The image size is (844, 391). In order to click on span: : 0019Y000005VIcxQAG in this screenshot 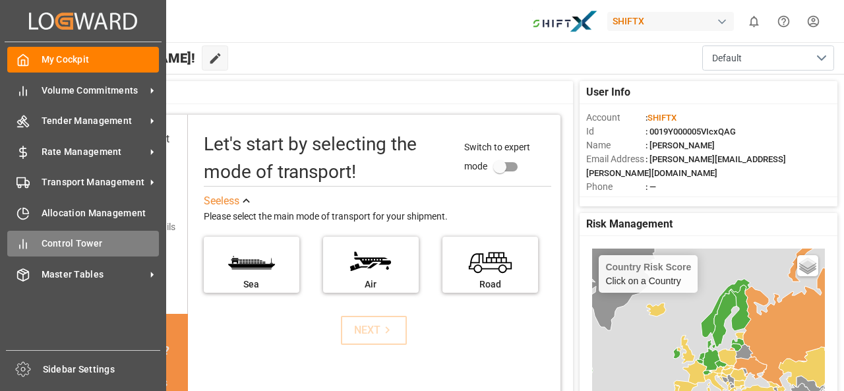, I will do `click(690, 131)`.